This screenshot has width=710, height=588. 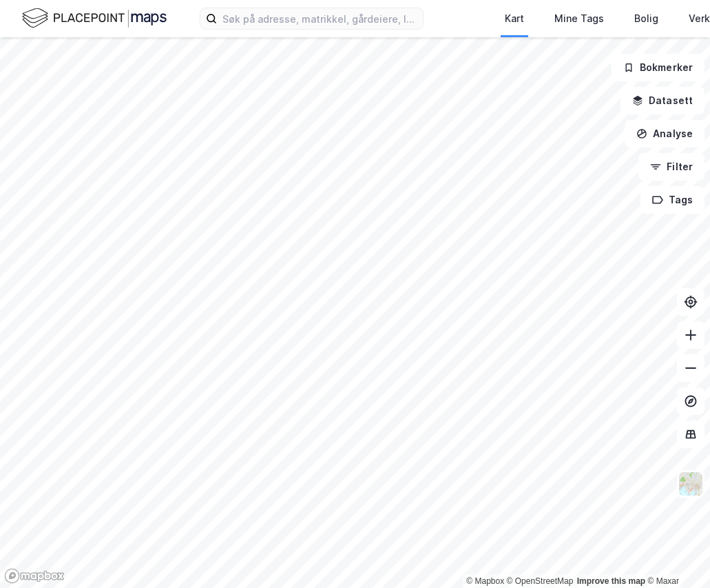 I want to click on a: Mapbox, so click(x=485, y=581).